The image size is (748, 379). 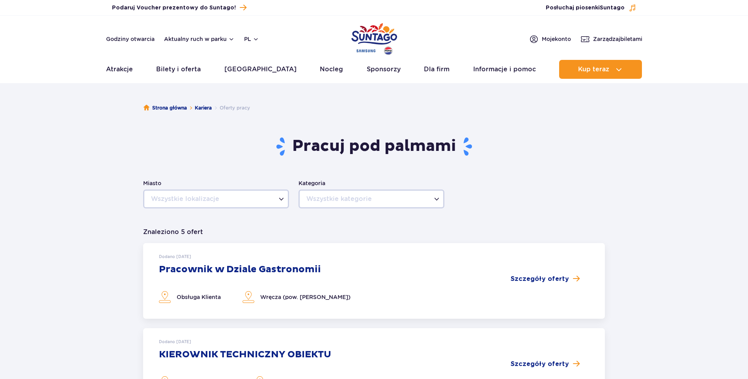 What do you see at coordinates (190, 297) in the screenshot?
I see `li: Obsługa Klienta` at bounding box center [190, 297].